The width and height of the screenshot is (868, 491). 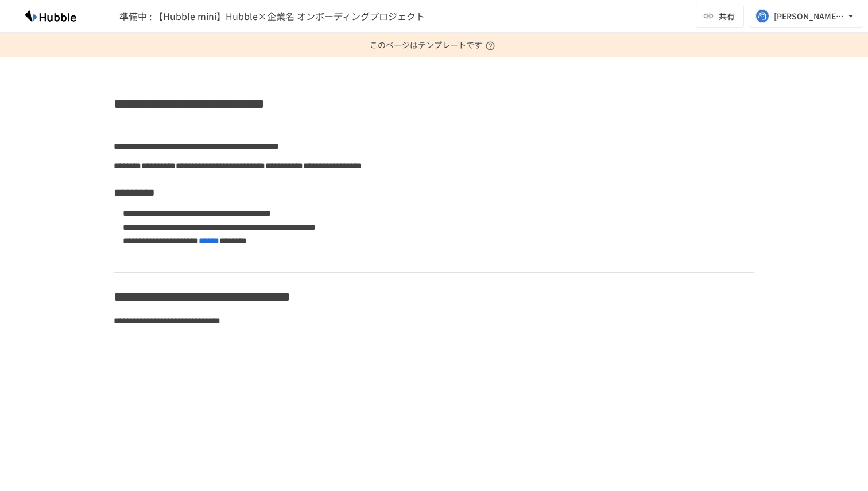 What do you see at coordinates (719, 16) in the screenshot?
I see `button: 共有` at bounding box center [719, 16].